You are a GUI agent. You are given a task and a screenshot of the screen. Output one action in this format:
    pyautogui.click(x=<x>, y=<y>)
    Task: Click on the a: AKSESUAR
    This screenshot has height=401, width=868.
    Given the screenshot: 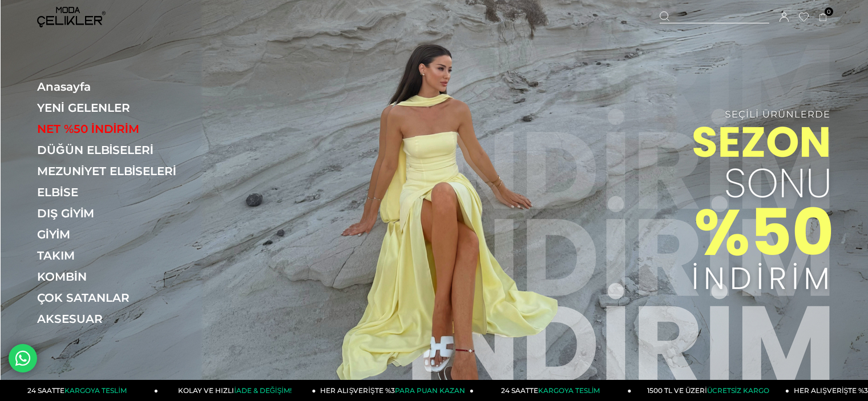 What is the action you would take?
    pyautogui.click(x=115, y=319)
    